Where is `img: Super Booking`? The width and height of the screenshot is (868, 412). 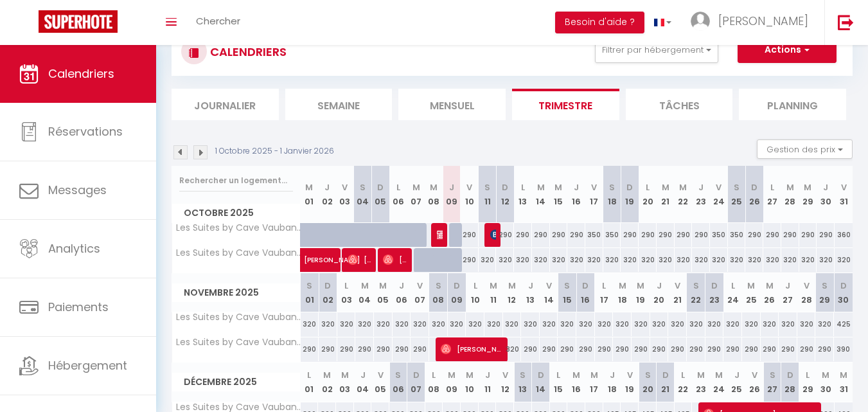
img: Super Booking is located at coordinates (77, 21).